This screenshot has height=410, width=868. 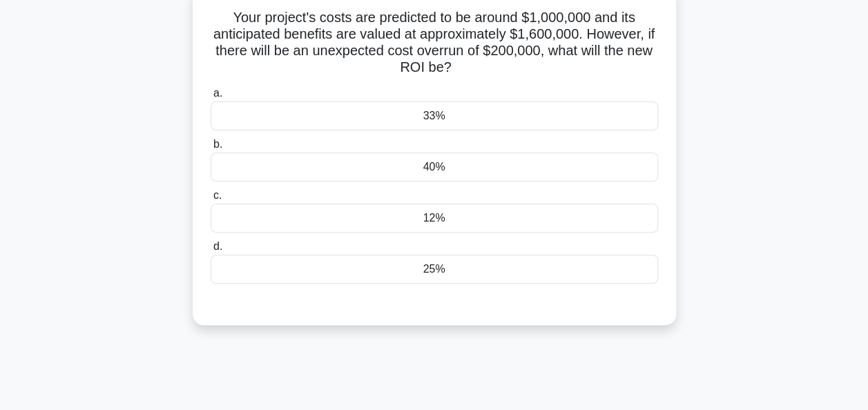 I want to click on span: d., so click(x=217, y=246).